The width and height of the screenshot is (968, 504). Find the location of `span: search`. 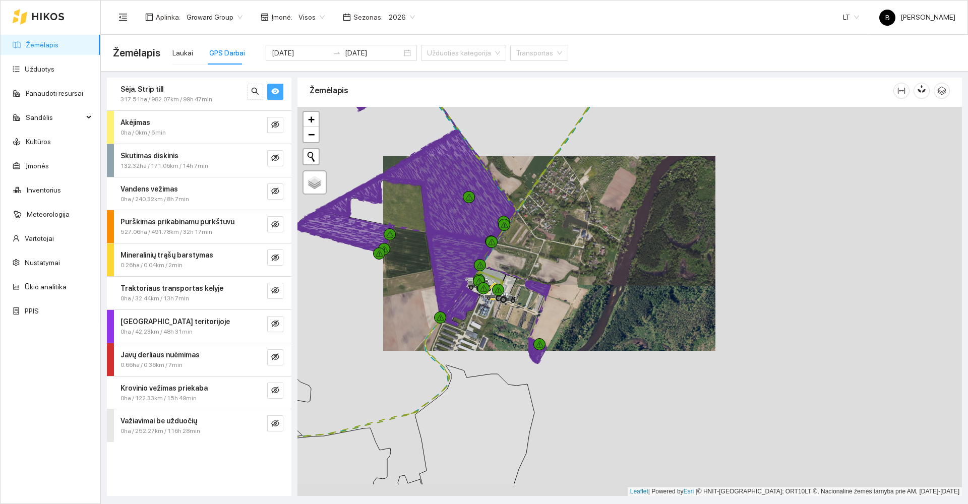

span: search is located at coordinates (255, 92).